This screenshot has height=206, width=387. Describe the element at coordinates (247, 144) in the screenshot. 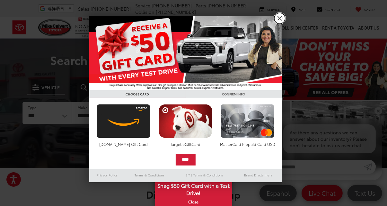

I see `div: MasterCard Prepaid Card USD` at that location.